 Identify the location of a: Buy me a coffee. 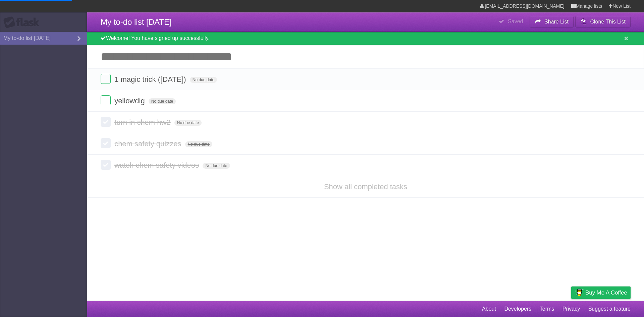
(601, 292).